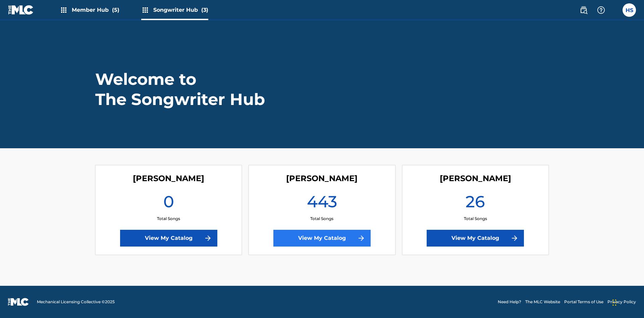  What do you see at coordinates (615, 10) in the screenshot?
I see `div: Notifications` at bounding box center [615, 10].